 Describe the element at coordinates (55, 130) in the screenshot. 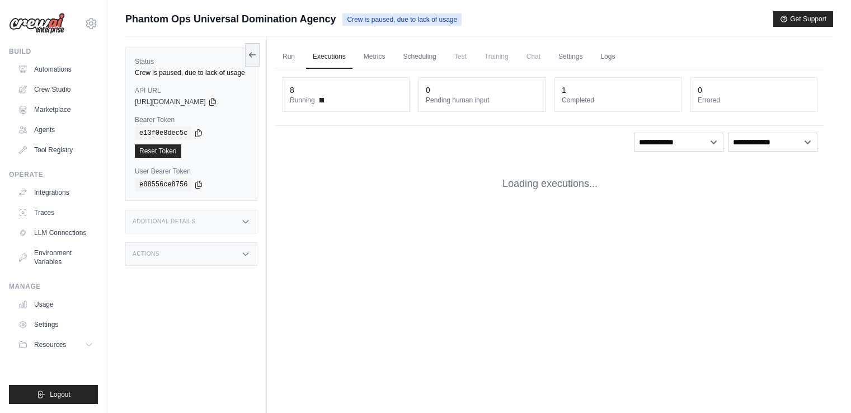

I see `a: Agents` at that location.